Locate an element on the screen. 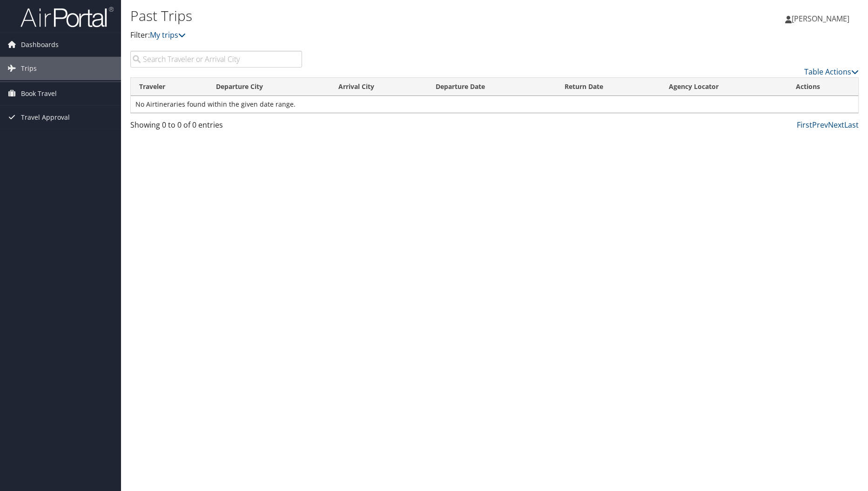  th: Departure City: activate to sort column ascending is located at coordinates (269, 87).